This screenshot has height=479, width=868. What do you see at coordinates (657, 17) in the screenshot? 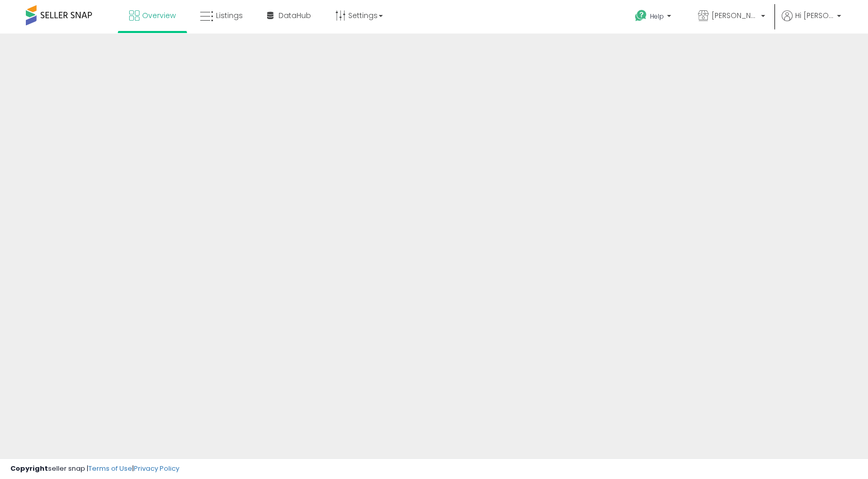
I see `span: Help` at bounding box center [657, 17].